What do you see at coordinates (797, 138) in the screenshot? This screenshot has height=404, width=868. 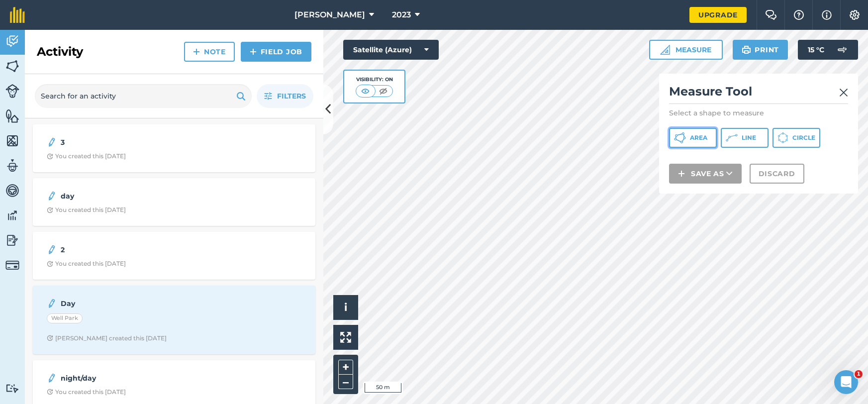 I see `button: Circle` at bounding box center [797, 138].